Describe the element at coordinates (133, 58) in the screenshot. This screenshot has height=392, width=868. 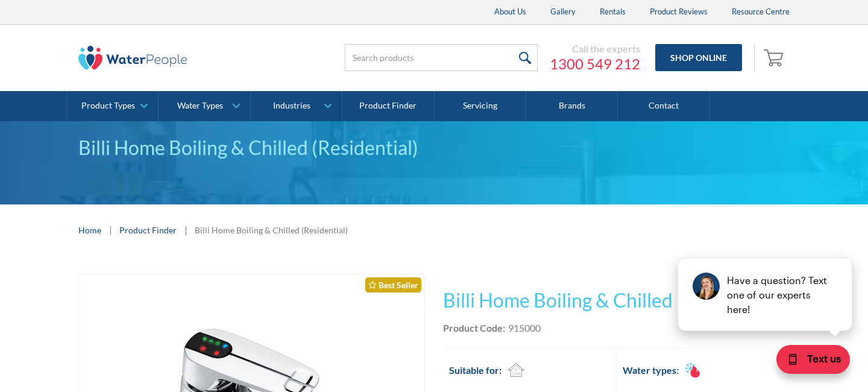
I see `img: The Water People` at that location.